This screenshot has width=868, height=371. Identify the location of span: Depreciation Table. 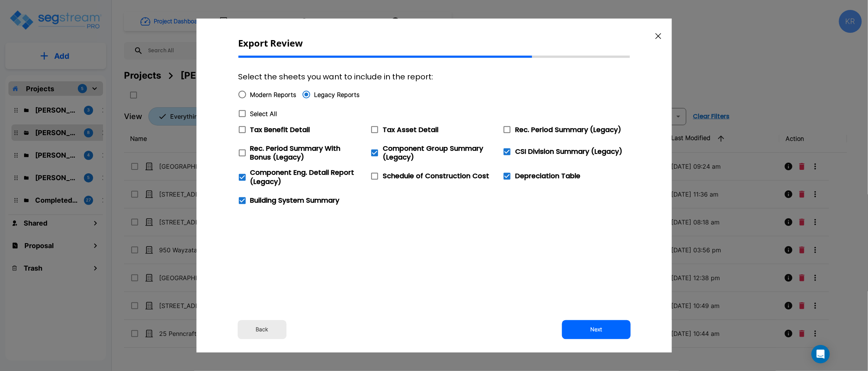
(547, 176).